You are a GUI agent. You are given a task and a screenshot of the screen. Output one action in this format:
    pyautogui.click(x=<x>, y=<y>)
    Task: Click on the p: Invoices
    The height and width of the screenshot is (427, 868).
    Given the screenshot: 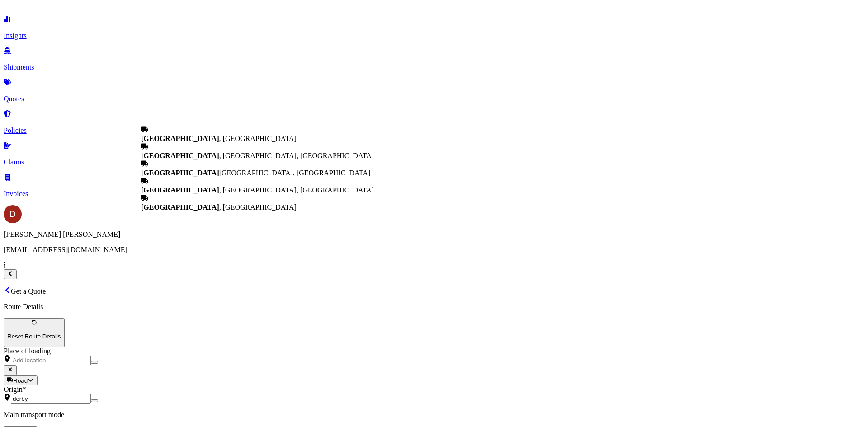 What is the action you would take?
    pyautogui.click(x=434, y=194)
    